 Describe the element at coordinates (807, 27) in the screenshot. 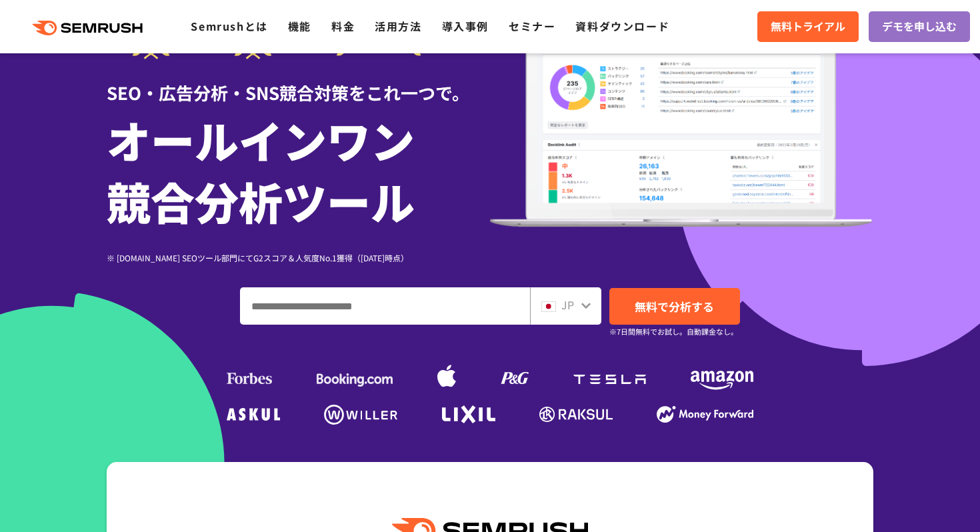

I see `a: 無料トライアル` at that location.